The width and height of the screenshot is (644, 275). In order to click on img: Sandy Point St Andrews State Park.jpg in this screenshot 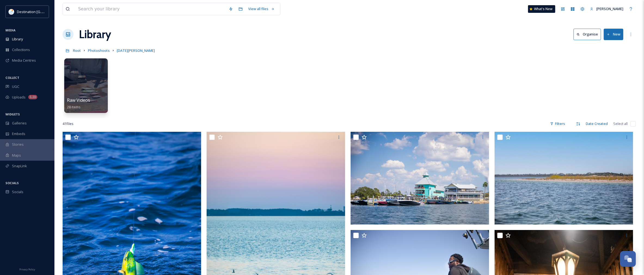, I will do `click(564, 178)`.